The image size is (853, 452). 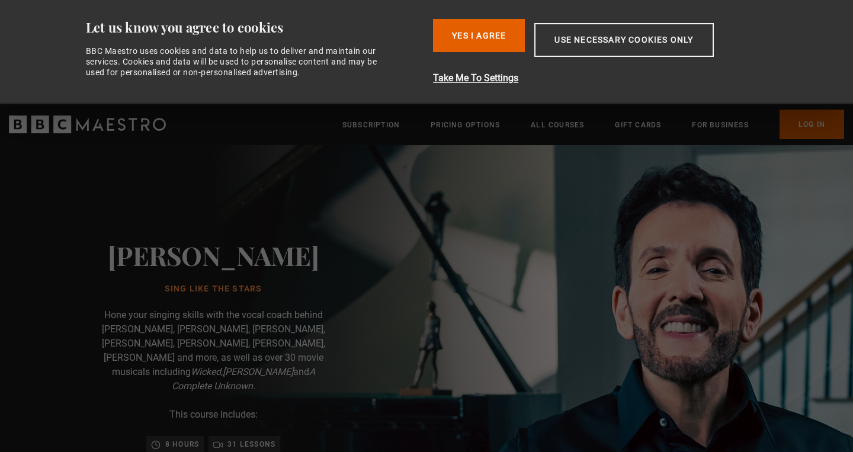 I want to click on a: Log In, so click(x=812, y=124).